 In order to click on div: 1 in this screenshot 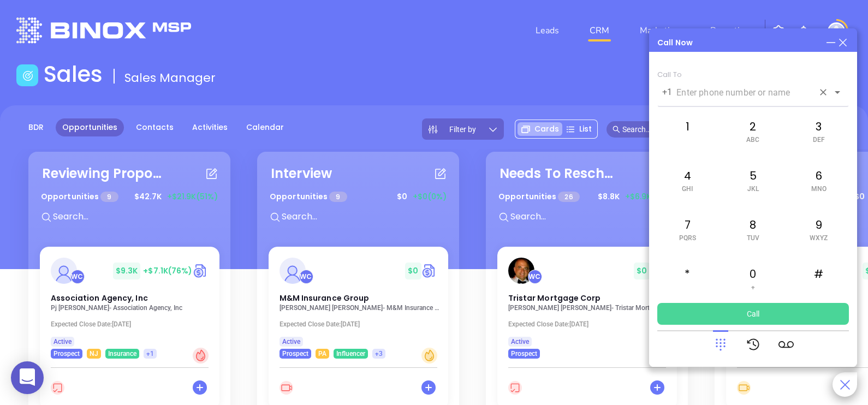, I will do `click(688, 131)`.